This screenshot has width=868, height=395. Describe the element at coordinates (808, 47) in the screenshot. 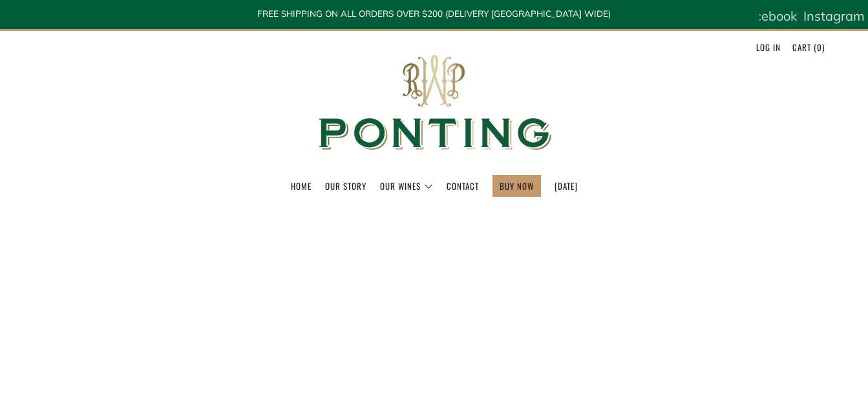

I see `a: Cart (0)` at that location.